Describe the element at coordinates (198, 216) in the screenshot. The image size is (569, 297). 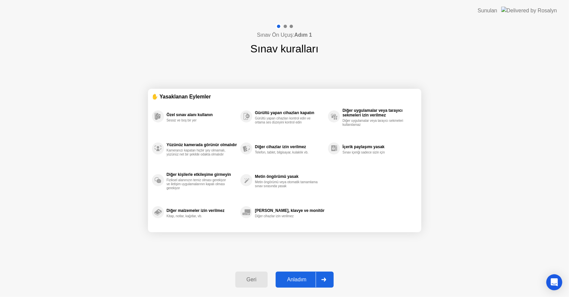
I see `div: Kitap, notlar, kağıtlar, vb.` at that location.